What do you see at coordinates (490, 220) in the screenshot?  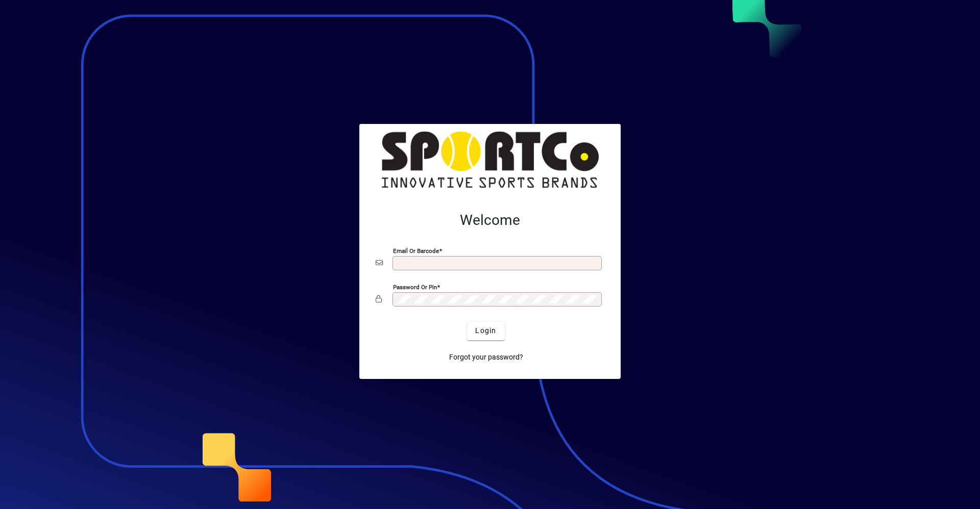 I see `h2: Welcome` at bounding box center [490, 220].